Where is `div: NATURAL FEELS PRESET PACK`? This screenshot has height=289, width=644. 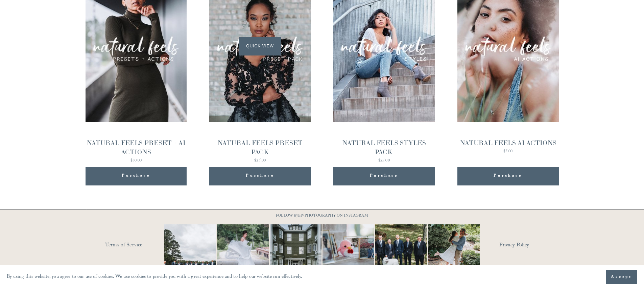
div: NATURAL FEELS PRESET PACK is located at coordinates (260, 147).